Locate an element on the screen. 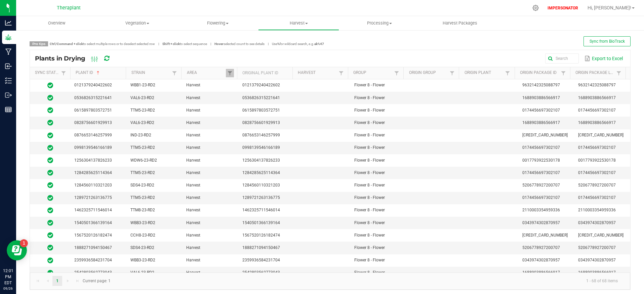  span: 1462325711546014 is located at coordinates (93, 210).